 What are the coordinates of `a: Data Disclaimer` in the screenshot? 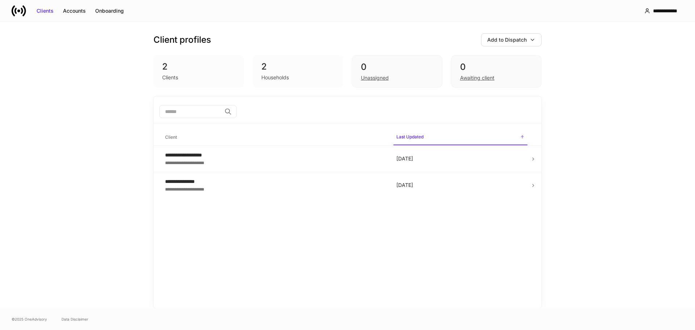 It's located at (75, 319).